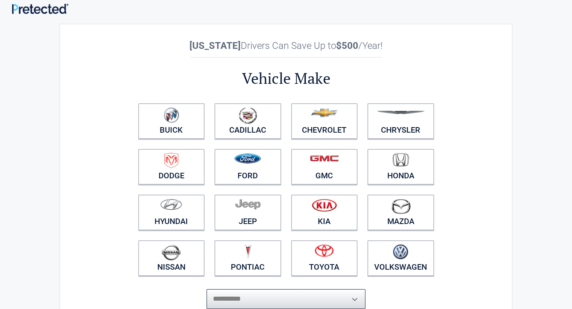 This screenshot has width=572, height=309. Describe the element at coordinates (401, 160) in the screenshot. I see `img: honda` at that location.